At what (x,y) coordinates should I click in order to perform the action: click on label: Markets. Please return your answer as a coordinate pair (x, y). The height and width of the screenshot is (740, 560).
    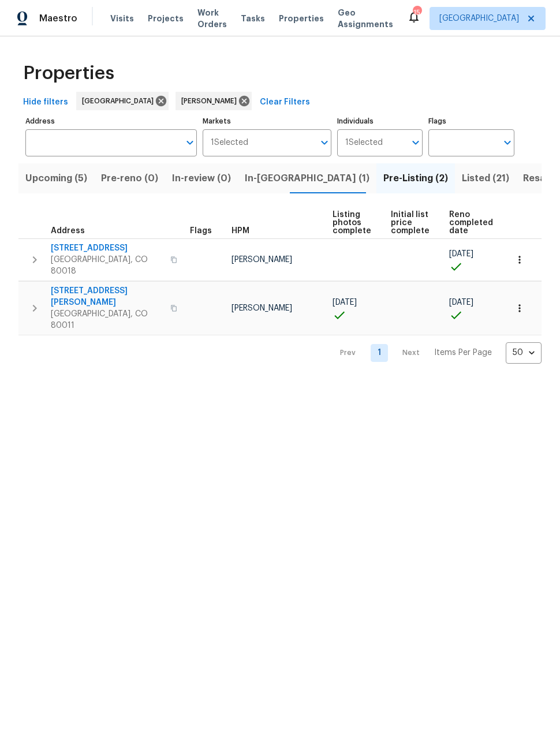
    Looking at the image, I should click on (266, 121).